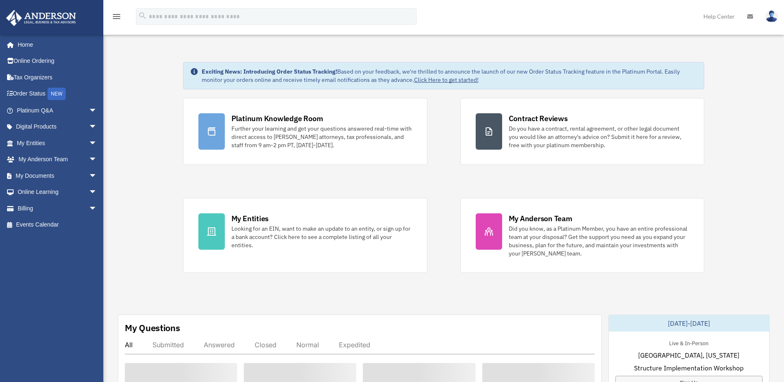  Describe the element at coordinates (307, 345) in the screenshot. I see `div: Normal` at that location.